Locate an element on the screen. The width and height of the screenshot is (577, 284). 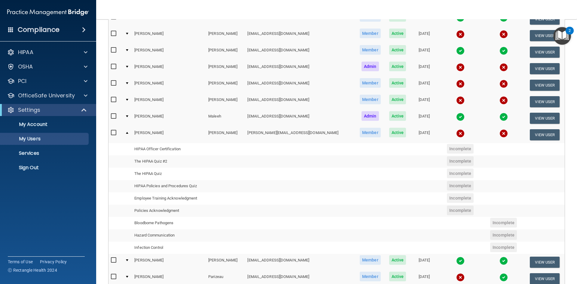
td: The HIPAA Quiz is located at coordinates (188, 174).